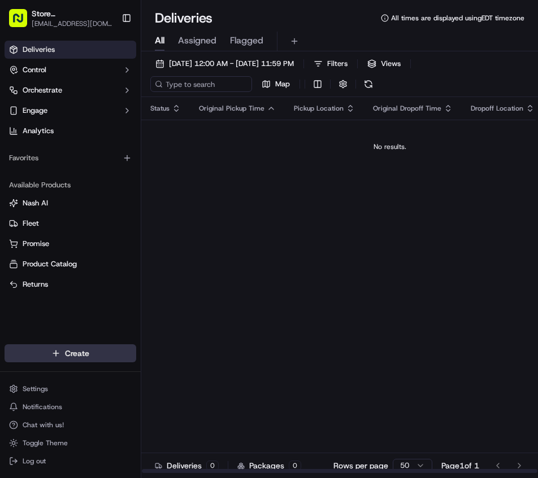 This screenshot has height=478, width=538. I want to click on div: Available Products, so click(70, 185).